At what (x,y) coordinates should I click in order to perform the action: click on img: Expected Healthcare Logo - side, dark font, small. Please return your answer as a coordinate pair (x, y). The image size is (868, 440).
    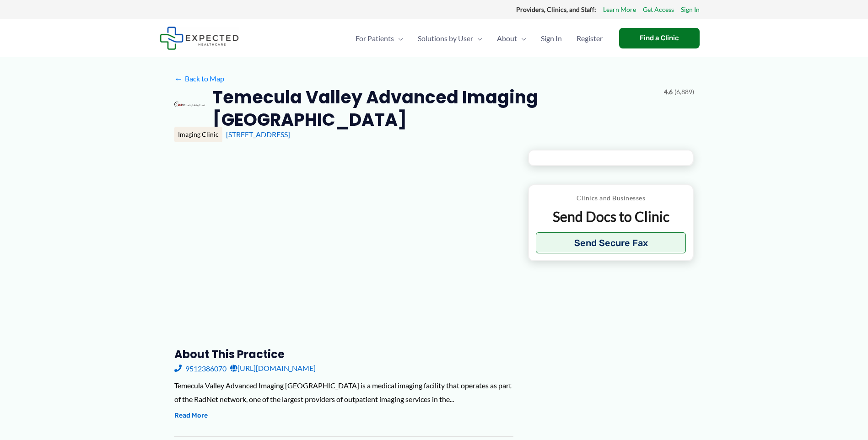
    Looking at the image, I should click on (199, 38).